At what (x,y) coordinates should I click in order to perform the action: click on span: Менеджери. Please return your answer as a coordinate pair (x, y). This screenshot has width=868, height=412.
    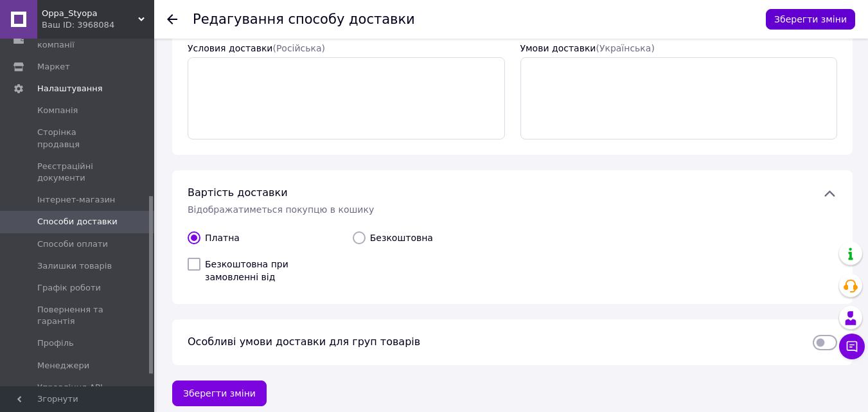
    Looking at the image, I should click on (63, 365).